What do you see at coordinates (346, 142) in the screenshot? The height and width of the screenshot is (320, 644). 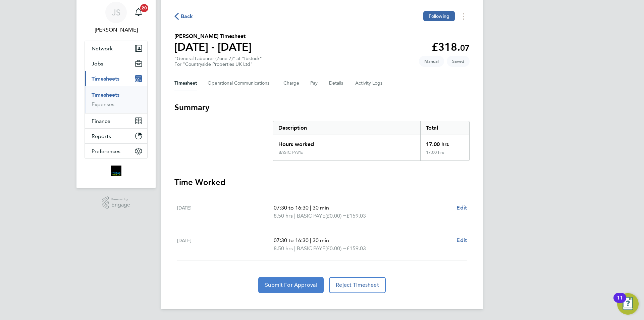 I see `div: Hours worked` at bounding box center [346, 142].